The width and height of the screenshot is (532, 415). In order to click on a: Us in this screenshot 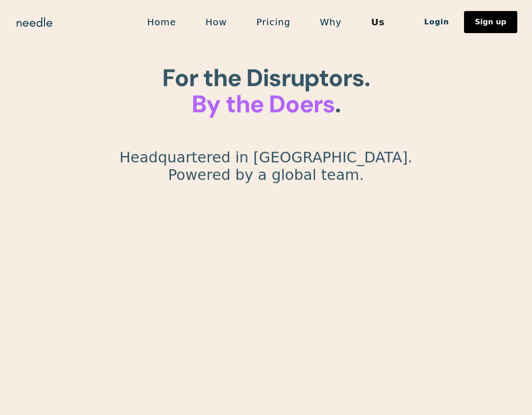, I will do `click(379, 22)`.